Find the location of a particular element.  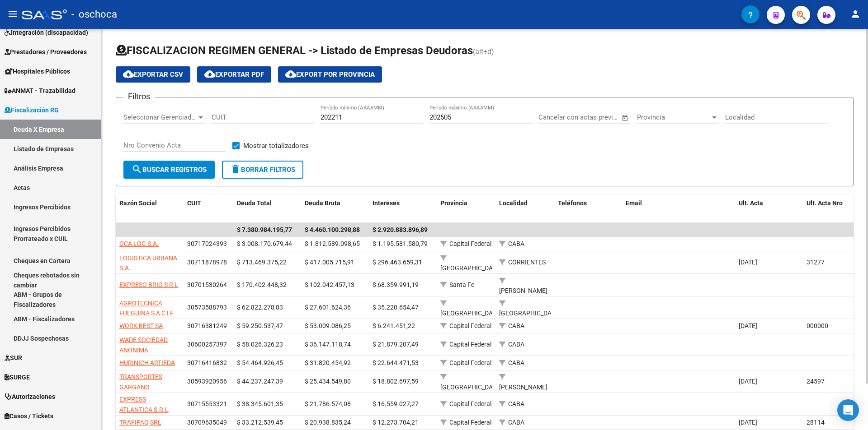

span: Fiscalización RG is located at coordinates (32, 110).